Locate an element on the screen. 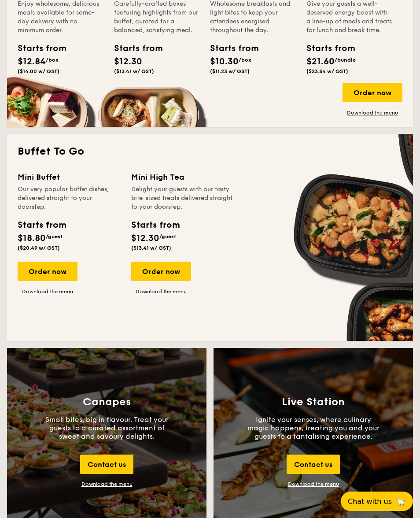 The height and width of the screenshot is (518, 420). span: ($11.23 w/ GST) is located at coordinates (230, 71).